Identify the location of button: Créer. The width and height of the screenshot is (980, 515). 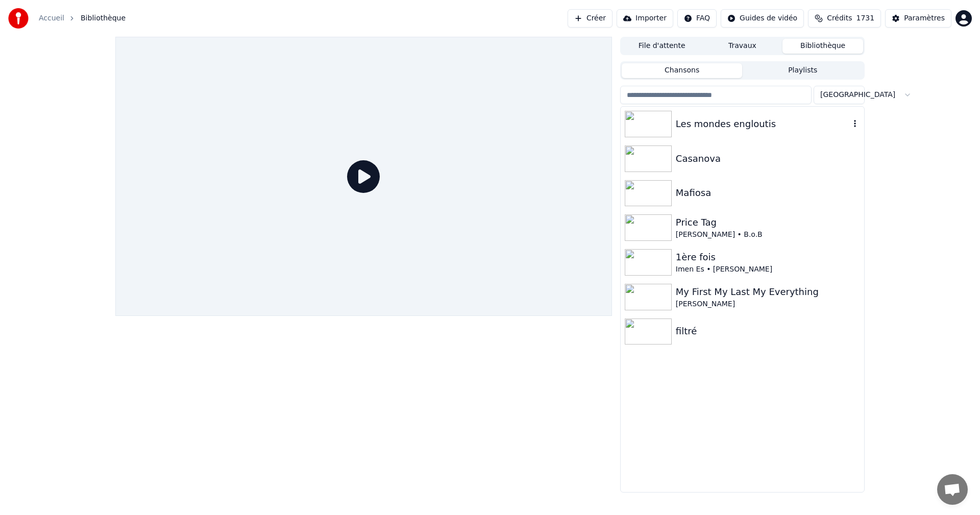
(590, 19).